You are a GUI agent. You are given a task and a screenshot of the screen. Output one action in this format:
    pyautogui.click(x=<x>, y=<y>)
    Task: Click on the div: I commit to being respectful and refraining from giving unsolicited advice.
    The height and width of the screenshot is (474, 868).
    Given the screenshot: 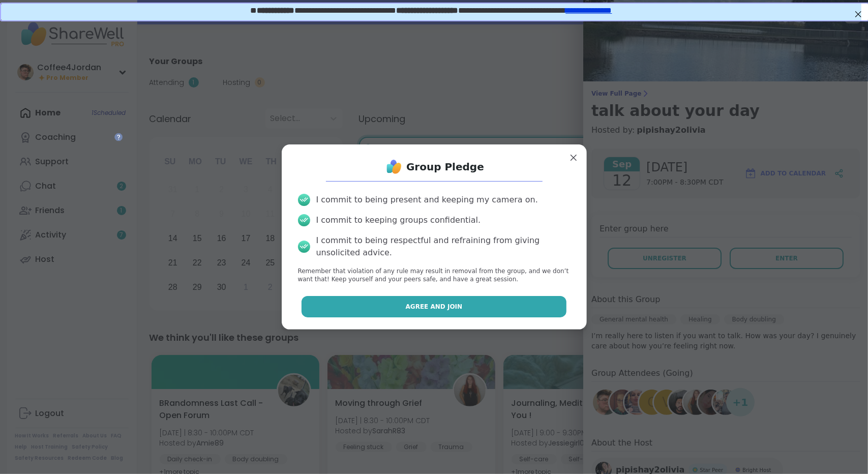 What is the action you would take?
    pyautogui.click(x=443, y=246)
    